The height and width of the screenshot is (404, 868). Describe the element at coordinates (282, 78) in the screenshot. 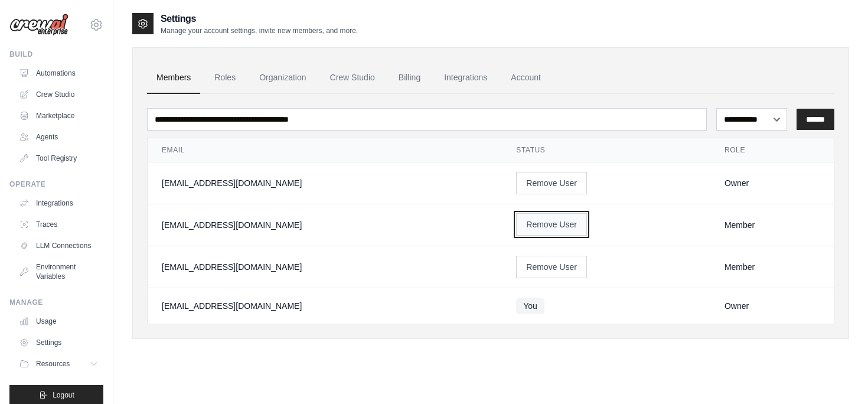

I see `a: Organization` at that location.